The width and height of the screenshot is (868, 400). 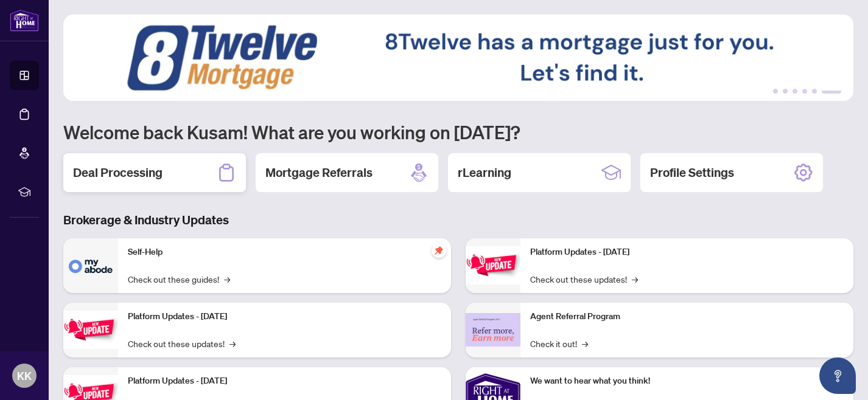 I want to click on a: Check it out!→, so click(x=559, y=344).